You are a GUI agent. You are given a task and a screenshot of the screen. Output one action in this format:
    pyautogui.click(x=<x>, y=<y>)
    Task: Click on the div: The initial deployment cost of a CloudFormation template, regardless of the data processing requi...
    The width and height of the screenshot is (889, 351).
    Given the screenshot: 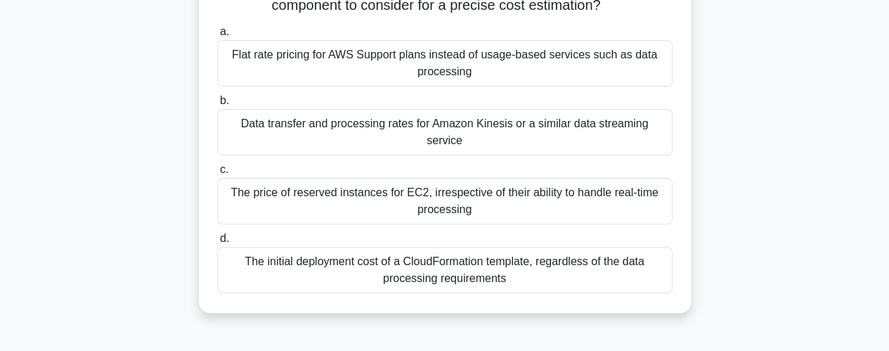 What is the action you would take?
    pyautogui.click(x=445, y=270)
    